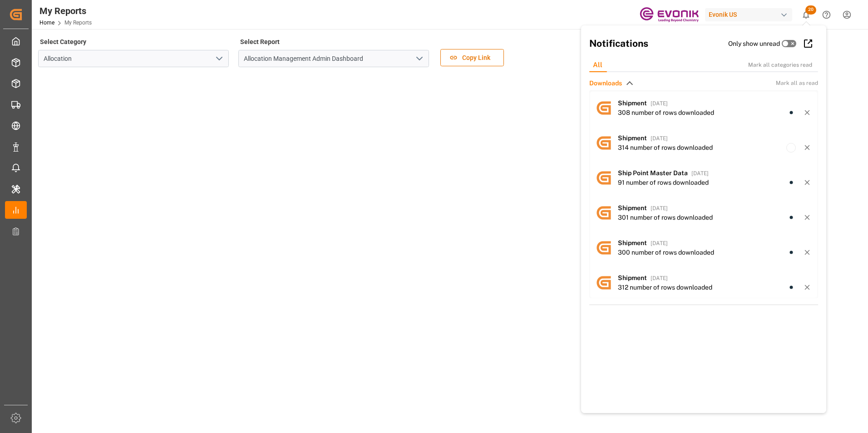 This screenshot has width=868, height=433. I want to click on button: Help Center, so click(826, 15).